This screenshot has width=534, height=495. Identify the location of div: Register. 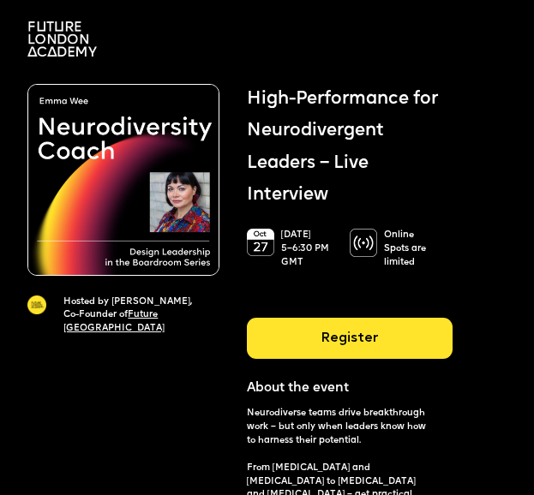
(350, 338).